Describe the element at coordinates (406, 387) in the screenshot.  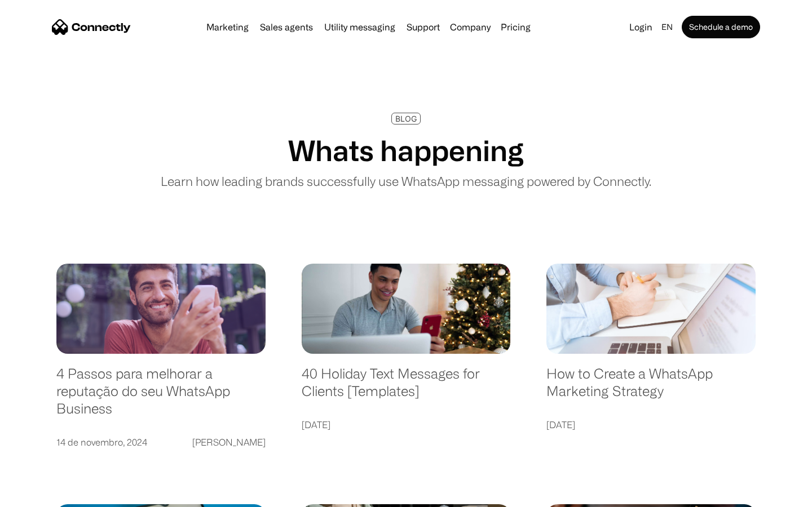
I see `a: 40 Holiday Text Messages for Clients [Templates]` at that location.